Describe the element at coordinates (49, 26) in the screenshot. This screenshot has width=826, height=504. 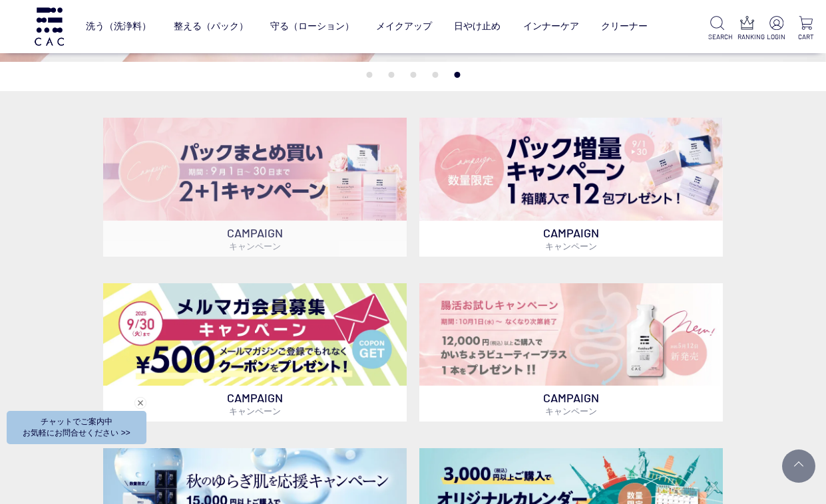
I see `img: logo` at that location.